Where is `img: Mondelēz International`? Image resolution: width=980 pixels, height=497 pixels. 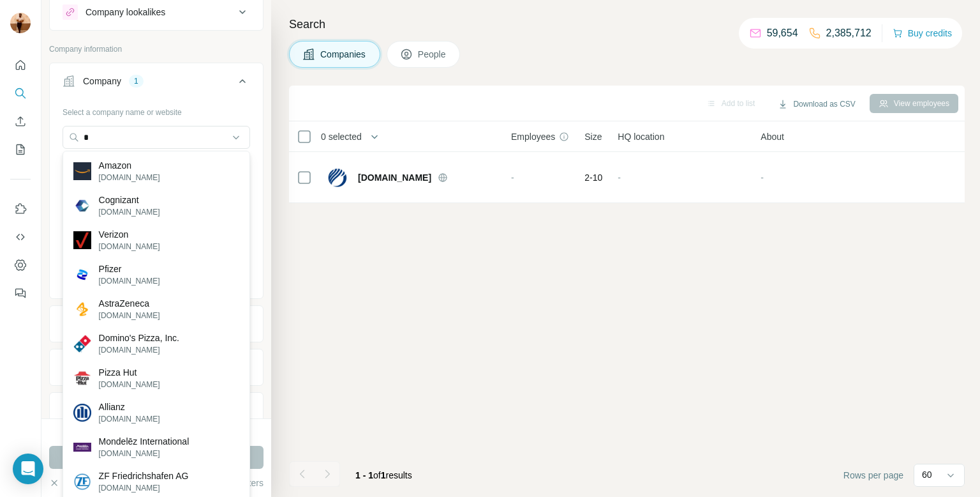
img: Mondelēz International is located at coordinates (82, 447).